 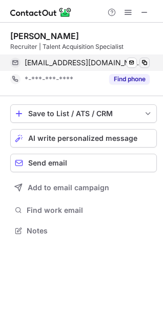 I want to click on img: ContactOut v5.3.10, so click(x=41, y=12).